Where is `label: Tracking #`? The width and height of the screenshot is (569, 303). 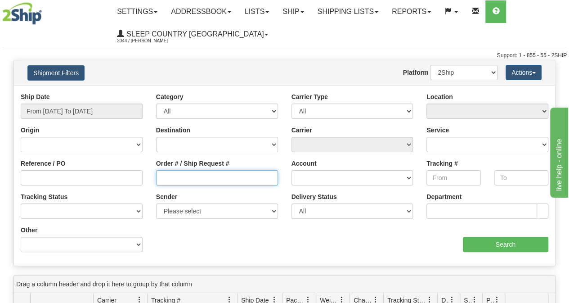
label: Tracking # is located at coordinates (442, 163).